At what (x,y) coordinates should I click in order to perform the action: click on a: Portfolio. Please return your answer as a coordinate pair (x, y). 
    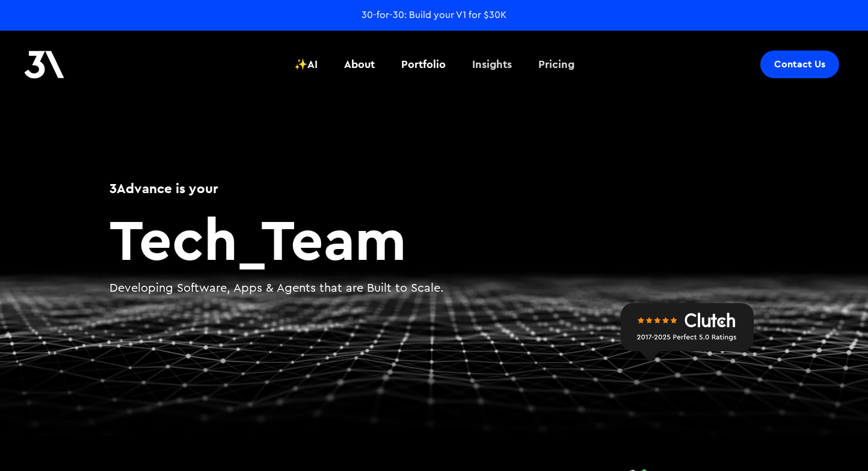
    Looking at the image, I should click on (423, 65).